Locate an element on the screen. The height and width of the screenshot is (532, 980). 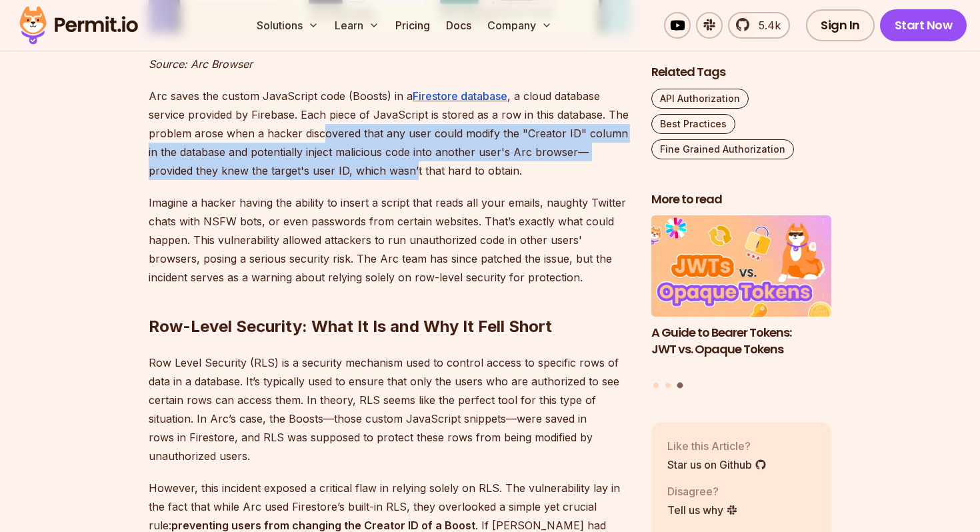
a: Fine Grained Authorization is located at coordinates (723, 149).